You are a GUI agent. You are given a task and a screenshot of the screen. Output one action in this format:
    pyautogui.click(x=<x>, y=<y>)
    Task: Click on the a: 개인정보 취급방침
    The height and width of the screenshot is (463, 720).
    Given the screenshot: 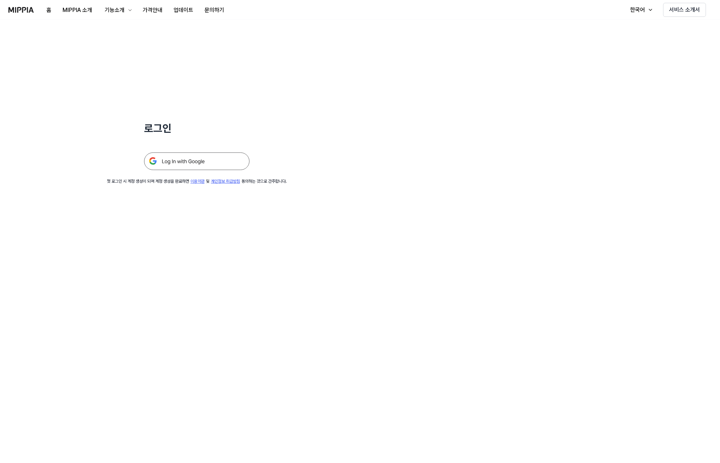 What is the action you would take?
    pyautogui.click(x=225, y=181)
    